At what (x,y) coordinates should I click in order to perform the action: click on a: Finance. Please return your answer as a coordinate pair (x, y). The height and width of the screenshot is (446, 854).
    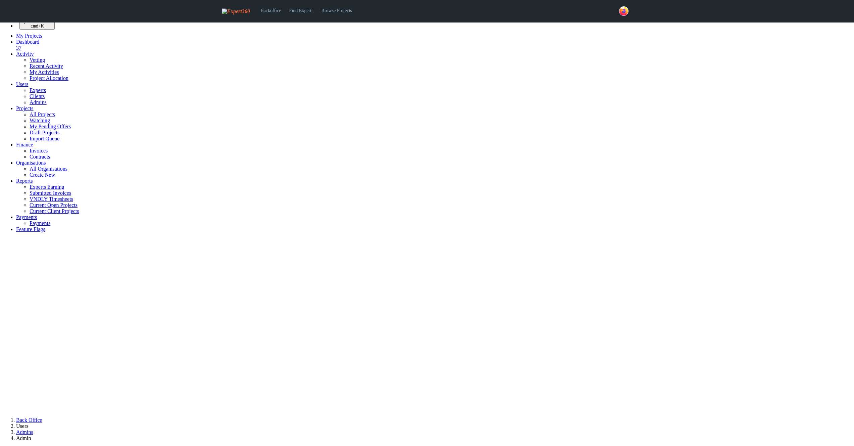
    Looking at the image, I should click on (25, 144).